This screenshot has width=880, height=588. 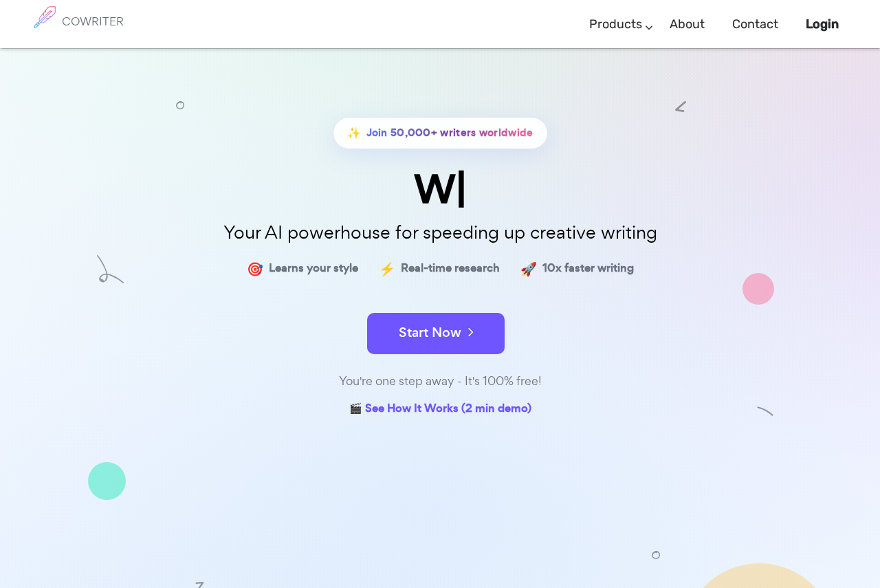 What do you see at coordinates (440, 189) in the screenshot?
I see `div: W` at bounding box center [440, 189].